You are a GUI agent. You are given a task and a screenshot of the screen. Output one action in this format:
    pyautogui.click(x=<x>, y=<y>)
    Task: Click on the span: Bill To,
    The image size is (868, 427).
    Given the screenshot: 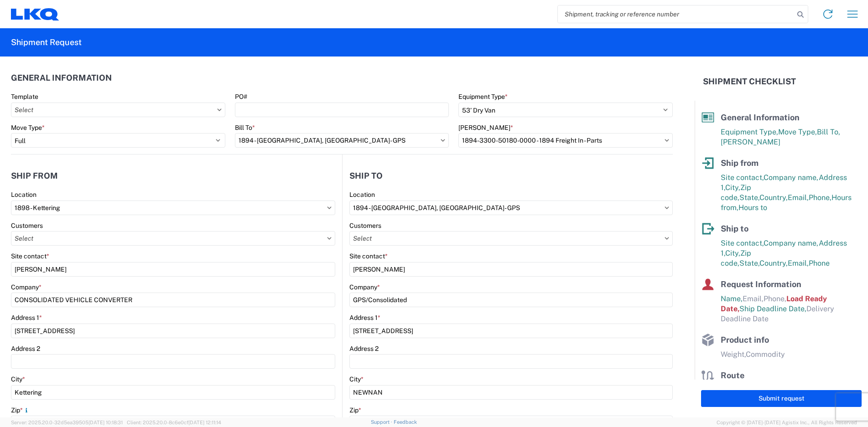 What is the action you would take?
    pyautogui.click(x=829, y=132)
    